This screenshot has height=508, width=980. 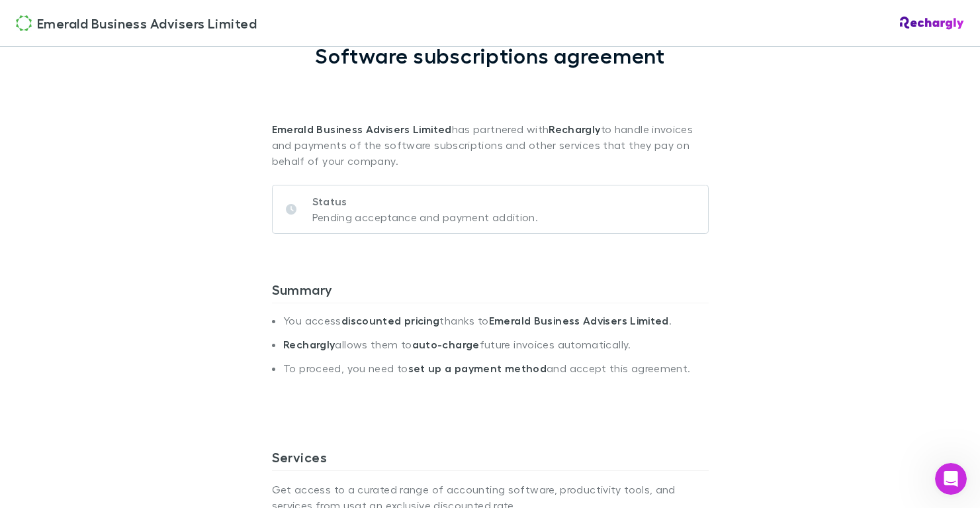 What do you see at coordinates (24, 23) in the screenshot?
I see `img: Emerald Business Advisers Limited's Logo` at bounding box center [24, 23].